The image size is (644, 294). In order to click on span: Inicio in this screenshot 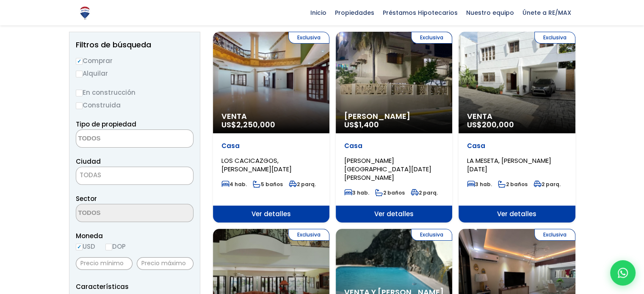, I will do `click(318, 13)`.